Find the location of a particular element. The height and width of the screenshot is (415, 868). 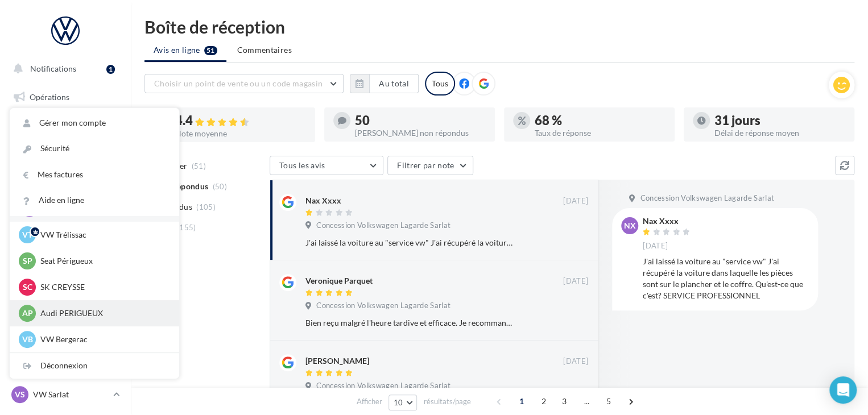

div: Open Intercom Messenger is located at coordinates (843, 390).